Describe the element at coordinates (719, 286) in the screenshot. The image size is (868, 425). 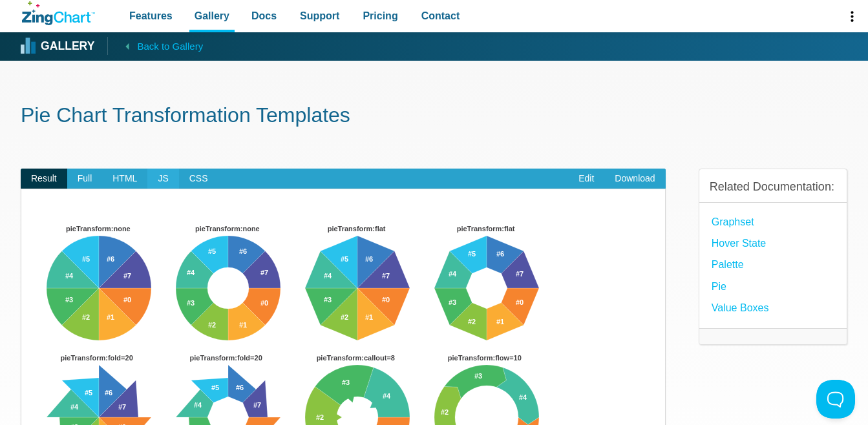
I see `a: Pie` at that location.